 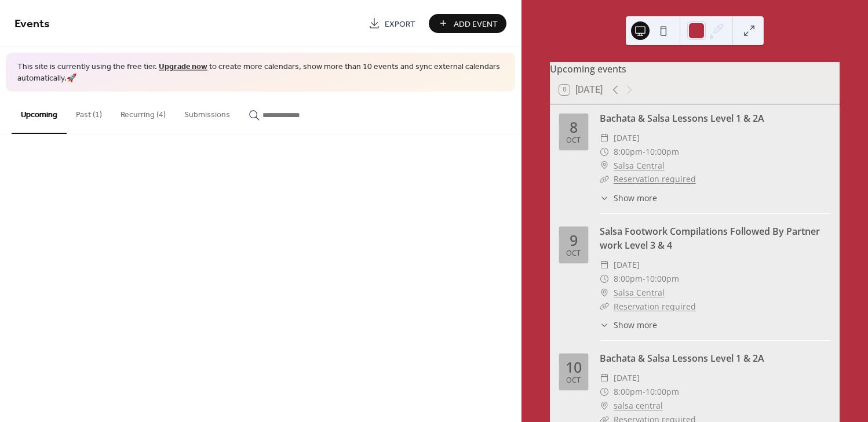 I want to click on a: Salsa Footwork Compilations Followed By Partner work Level 3 & 4, so click(x=710, y=238).